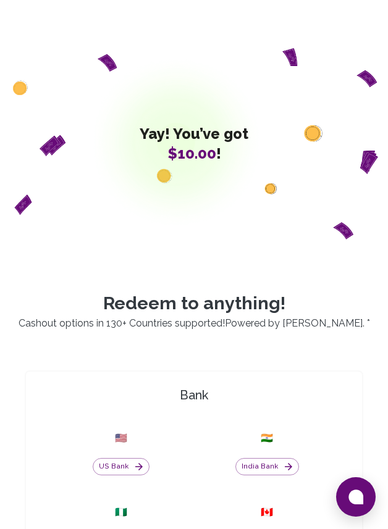 The image size is (388, 529). I want to click on span: $10.00, so click(191, 153).